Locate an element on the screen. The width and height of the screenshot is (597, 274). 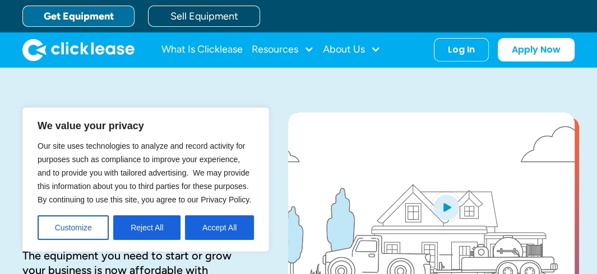
a: What Is Clicklease is located at coordinates (202, 50).